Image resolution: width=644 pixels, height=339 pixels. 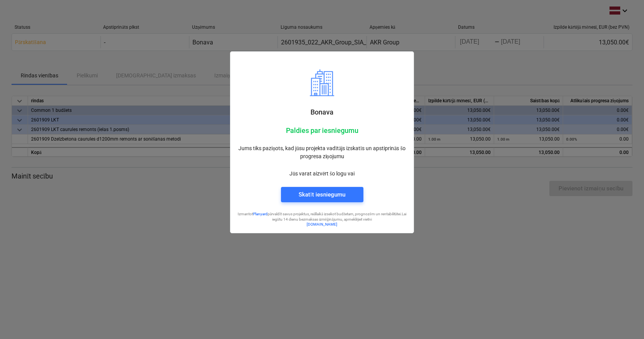 I want to click on p: Bonava, so click(x=322, y=112).